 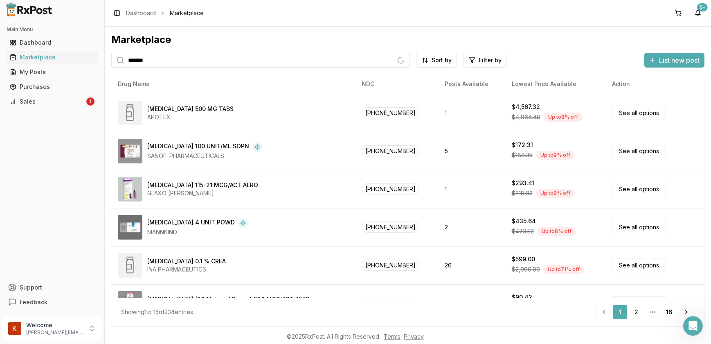 What do you see at coordinates (523, 259) in the screenshot?
I see `div: $599.00` at bounding box center [523, 259].